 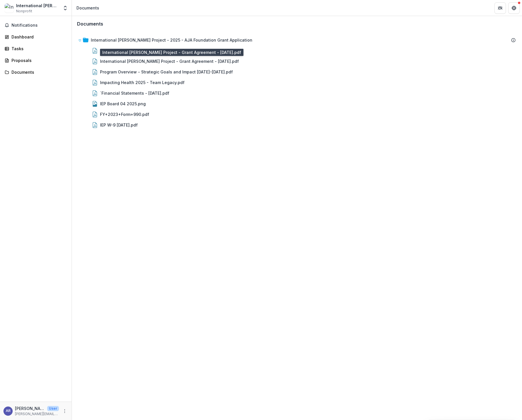 What do you see at coordinates (36, 60) in the screenshot?
I see `a: Proposals` at bounding box center [36, 60].